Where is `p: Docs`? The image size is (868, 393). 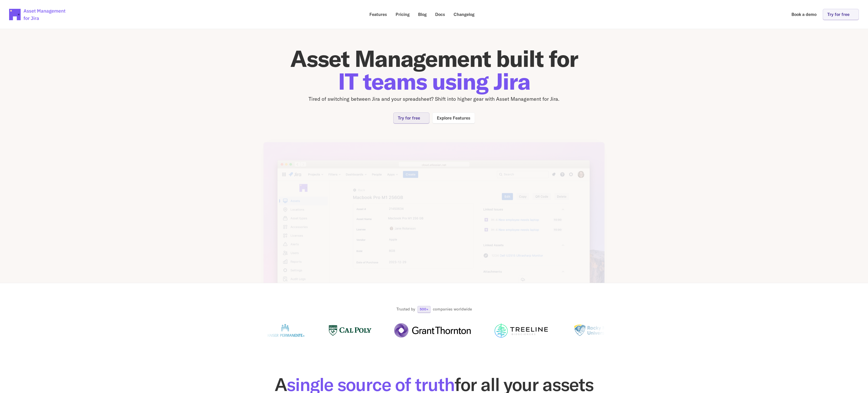 p: Docs is located at coordinates (440, 14).